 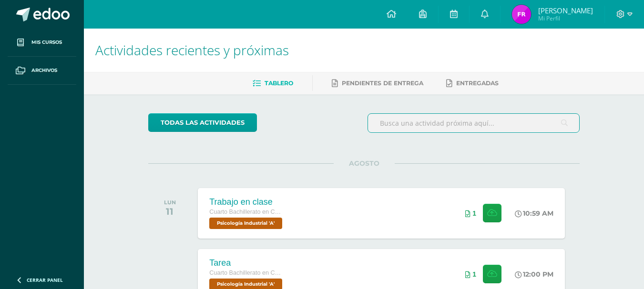 What do you see at coordinates (42, 42) in the screenshot?
I see `a: Mis cursos` at bounding box center [42, 42].